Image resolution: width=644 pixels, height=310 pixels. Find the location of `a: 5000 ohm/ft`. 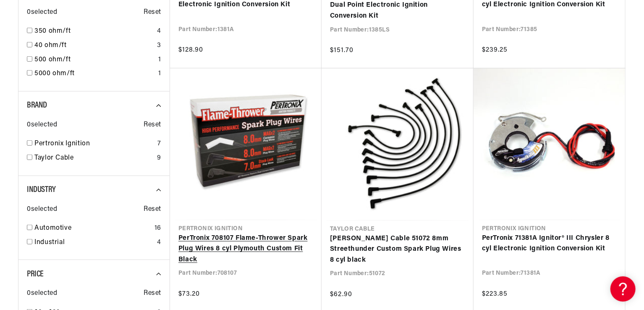

a: 5000 ohm/ft is located at coordinates (94, 74).